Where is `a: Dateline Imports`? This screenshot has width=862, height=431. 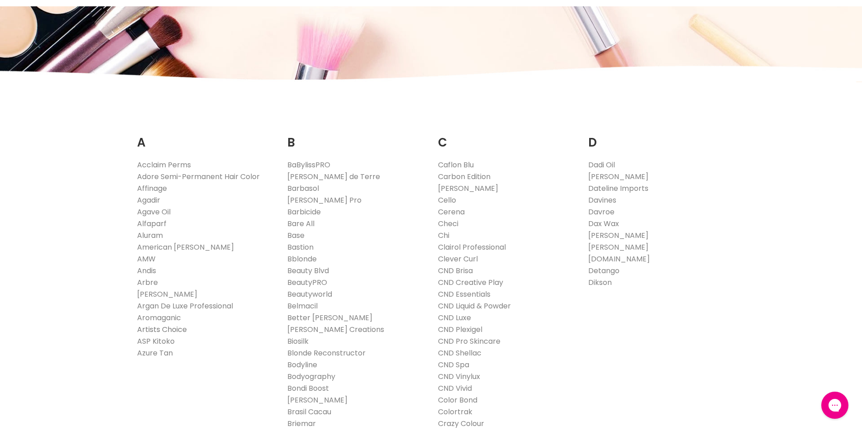
a: Dateline Imports is located at coordinates (618, 188).